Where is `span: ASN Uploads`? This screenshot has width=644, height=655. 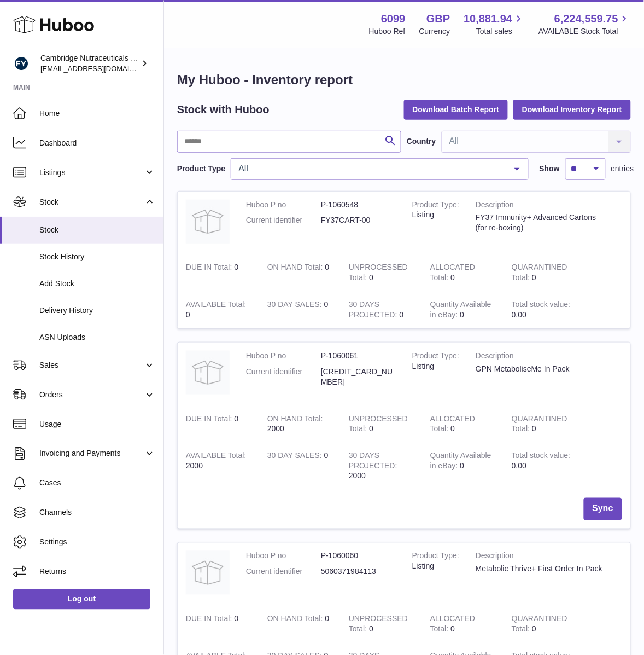 span: ASN Uploads is located at coordinates (98, 337).